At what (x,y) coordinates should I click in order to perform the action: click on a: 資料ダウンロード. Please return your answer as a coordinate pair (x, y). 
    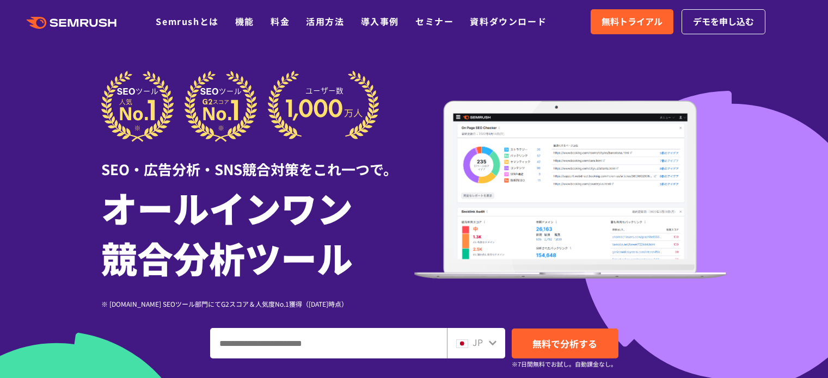
    Looking at the image, I should click on (508, 21).